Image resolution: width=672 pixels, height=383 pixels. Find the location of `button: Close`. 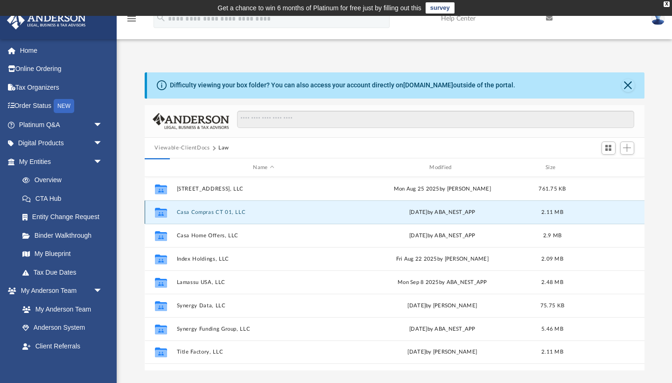

button: Close is located at coordinates (628, 85).